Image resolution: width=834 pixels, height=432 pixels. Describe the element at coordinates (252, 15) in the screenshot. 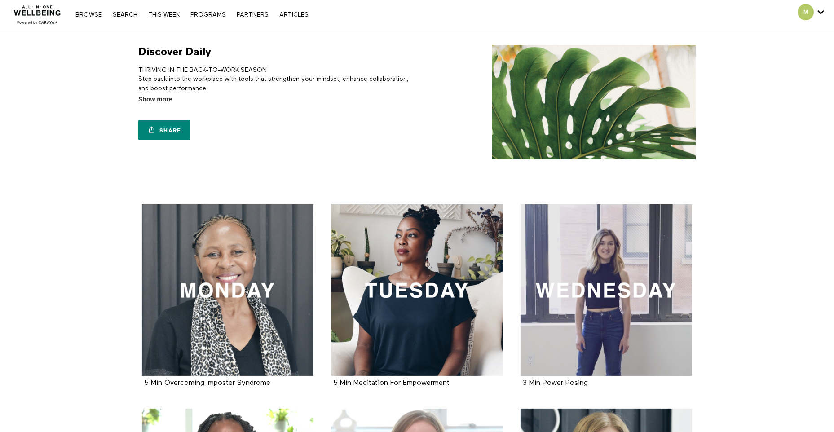

I see `a: PARTNERS` at that location.